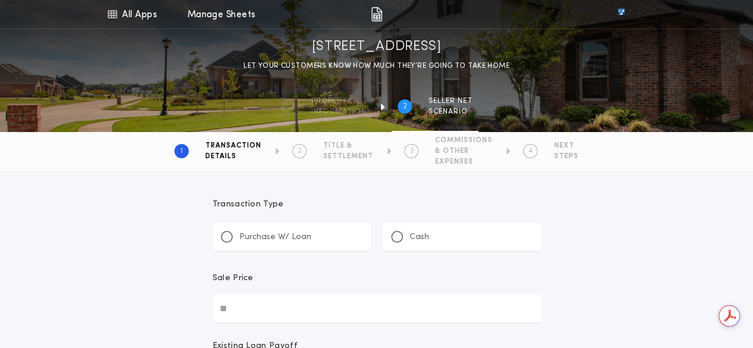 Image resolution: width=753 pixels, height=348 pixels. What do you see at coordinates (348, 146) in the screenshot?
I see `span: TITLE &` at bounding box center [348, 146].